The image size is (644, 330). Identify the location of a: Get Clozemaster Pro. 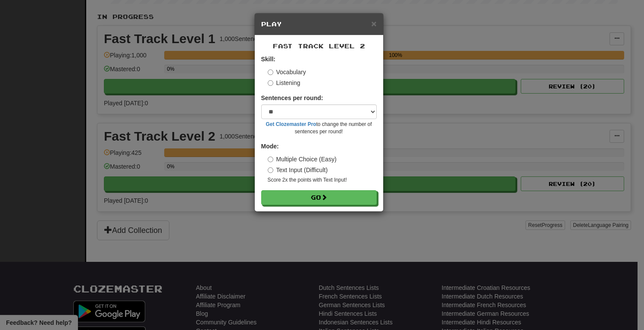
(291, 124).